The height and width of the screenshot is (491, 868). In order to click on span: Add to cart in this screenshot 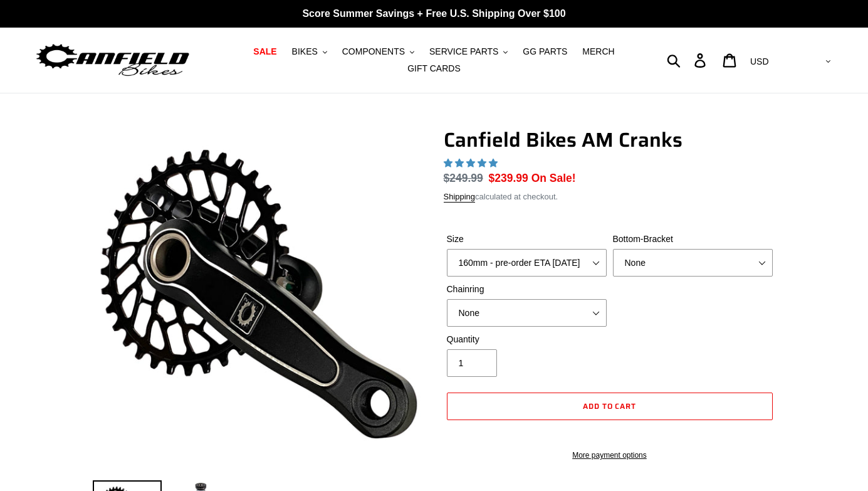, I will do `click(610, 406)`.